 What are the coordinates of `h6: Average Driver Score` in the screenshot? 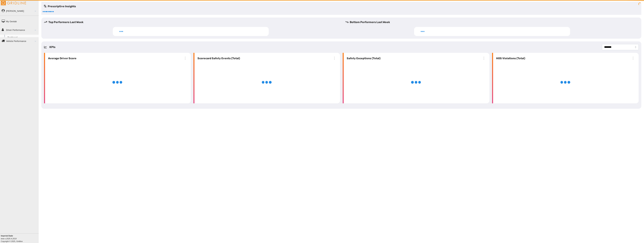 It's located at (62, 58).